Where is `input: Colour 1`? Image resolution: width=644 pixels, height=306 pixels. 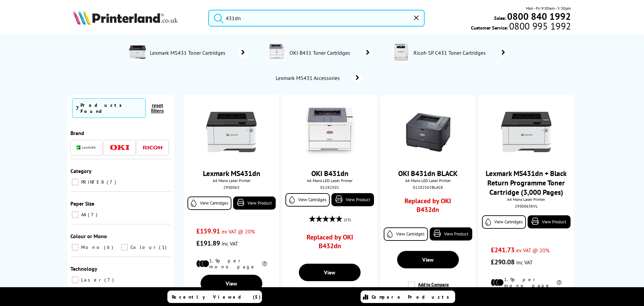 input: Colour 1 is located at coordinates (125, 247).